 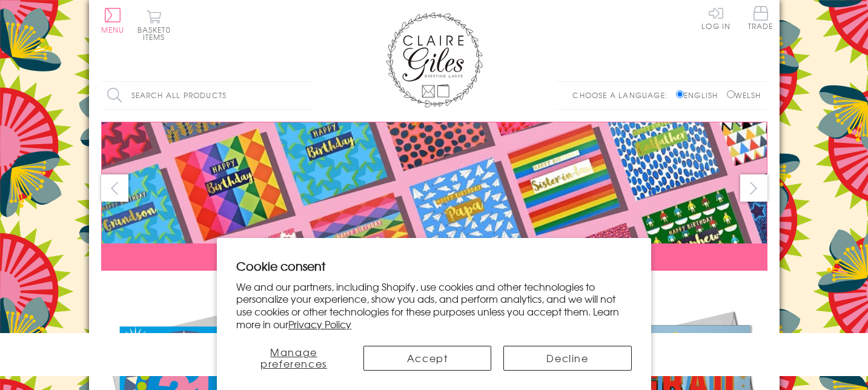 I want to click on p: We and our partners, including Shopify, use cookies and other technologies to personalize your ex..., so click(x=433, y=305).